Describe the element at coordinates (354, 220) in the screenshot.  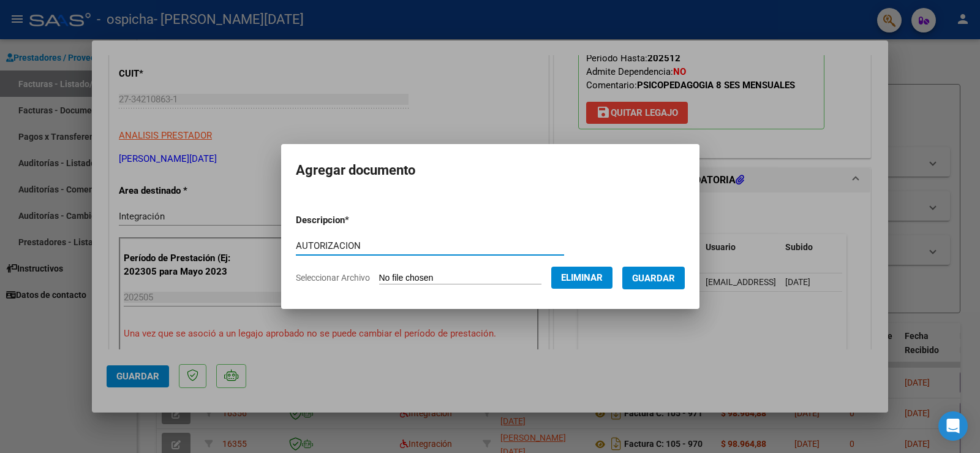
I see `p: Descripcion` at that location.